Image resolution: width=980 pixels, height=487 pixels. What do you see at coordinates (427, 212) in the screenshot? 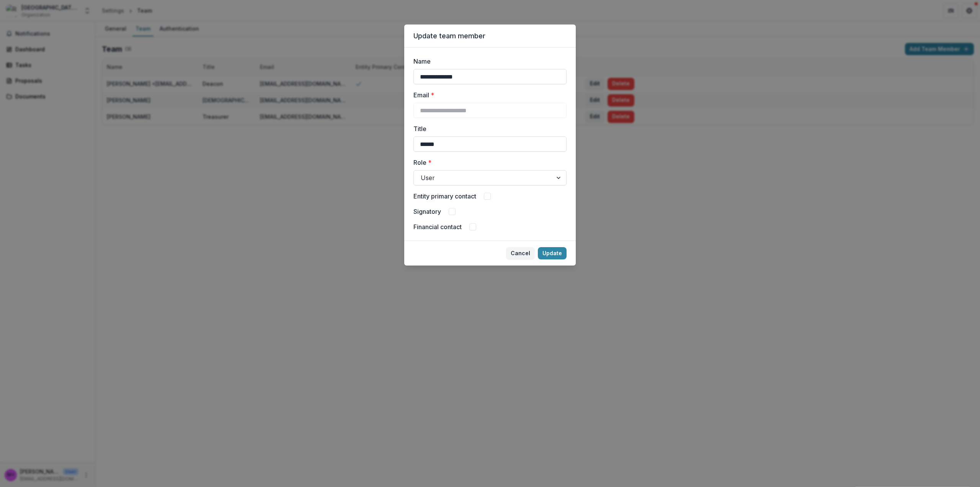
I see `label: Signatory` at bounding box center [427, 212].